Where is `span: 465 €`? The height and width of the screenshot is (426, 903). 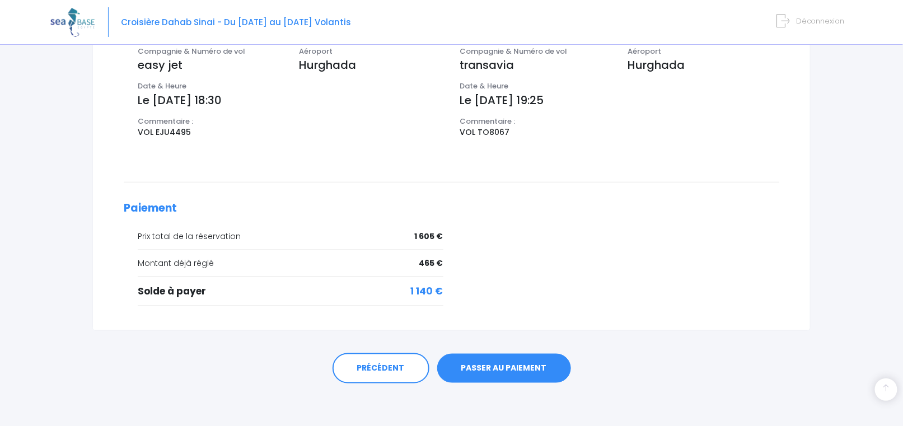 span: 465 € is located at coordinates (431, 263).